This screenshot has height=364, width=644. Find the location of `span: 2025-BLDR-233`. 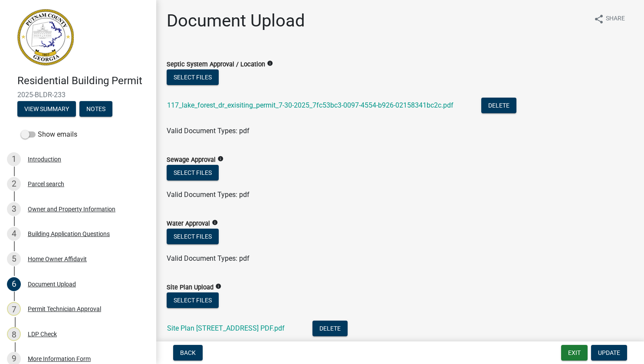

span: 2025-BLDR-233 is located at coordinates (78, 95).